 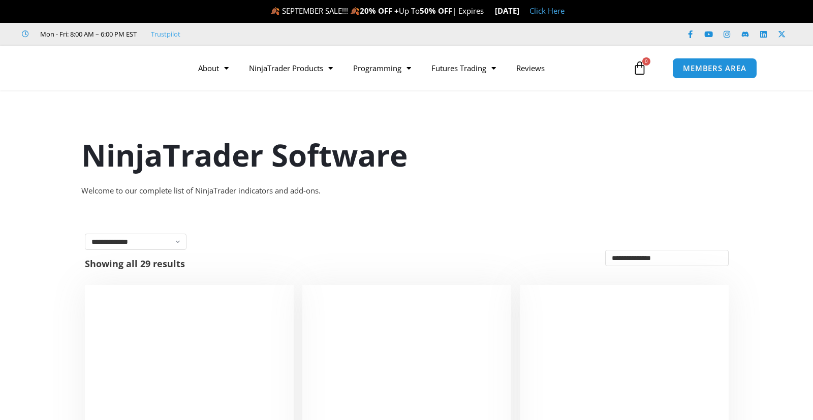 I want to click on h1: NinjaTrader Software, so click(x=406, y=155).